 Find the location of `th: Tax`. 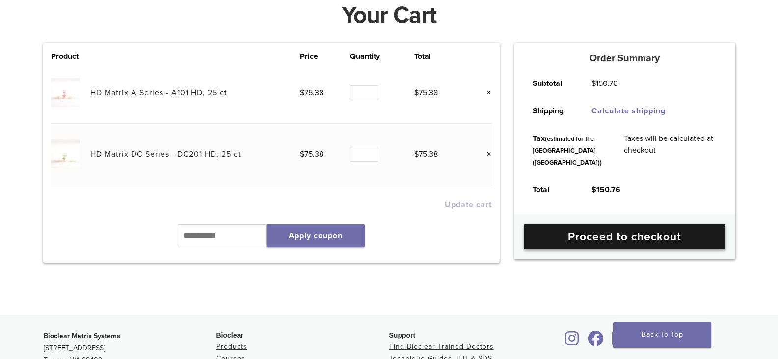

th: Tax is located at coordinates (567, 150).